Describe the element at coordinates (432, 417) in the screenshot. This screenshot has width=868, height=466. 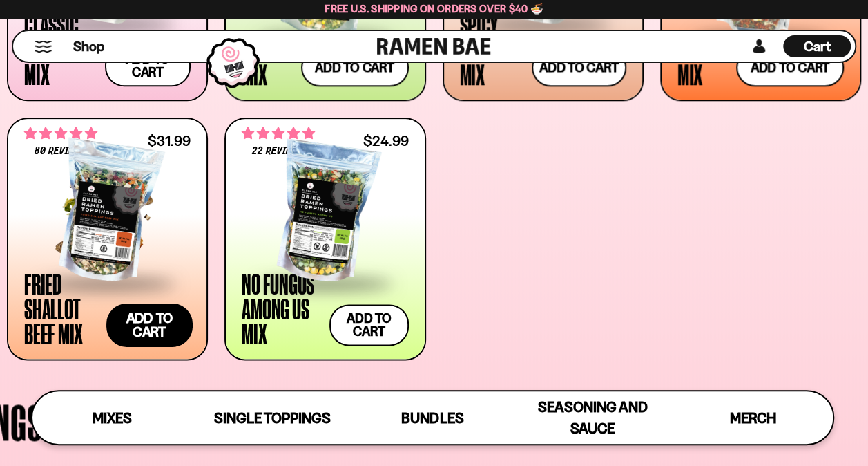
I see `span: Bundles` at that location.